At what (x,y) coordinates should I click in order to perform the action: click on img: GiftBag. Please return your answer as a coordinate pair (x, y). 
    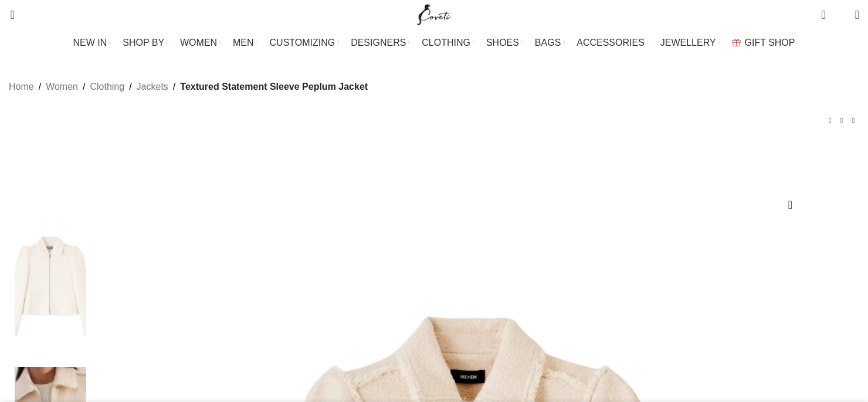
    Looking at the image, I should click on (736, 42).